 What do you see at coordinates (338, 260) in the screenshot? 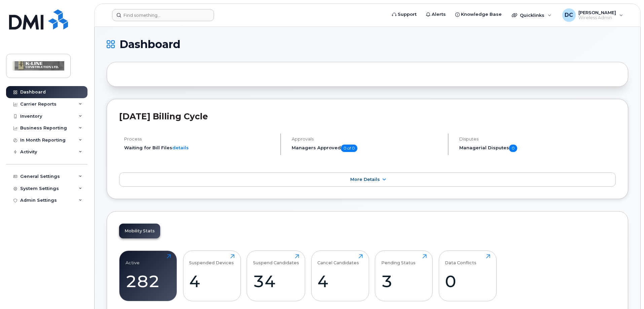
I see `div: Cancel Candidates` at bounding box center [338, 260].